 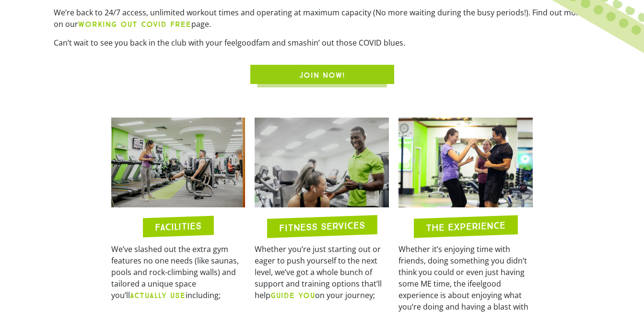 What do you see at coordinates (323, 76) in the screenshot?
I see `span: JOIN NOW!` at bounding box center [323, 76].